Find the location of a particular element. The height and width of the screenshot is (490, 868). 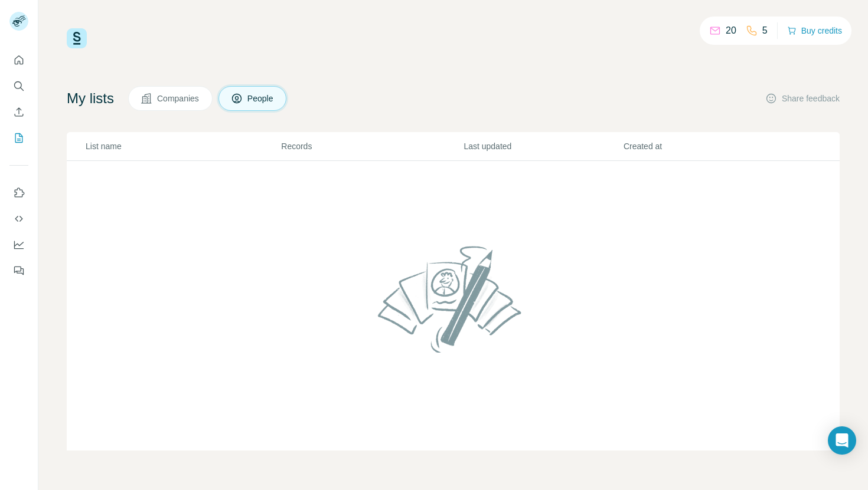

p: List name is located at coordinates (182, 146).